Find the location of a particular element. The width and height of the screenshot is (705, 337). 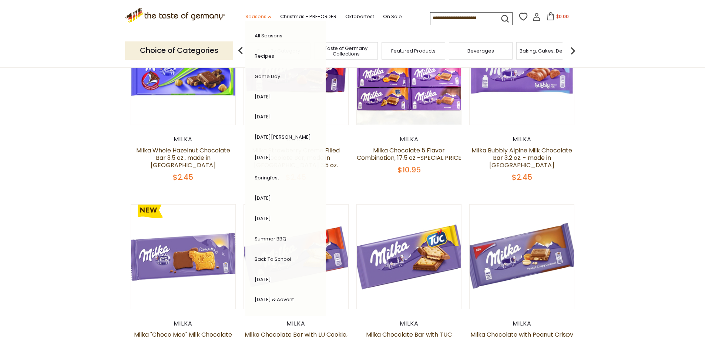

a: Game Day is located at coordinates (267, 76).